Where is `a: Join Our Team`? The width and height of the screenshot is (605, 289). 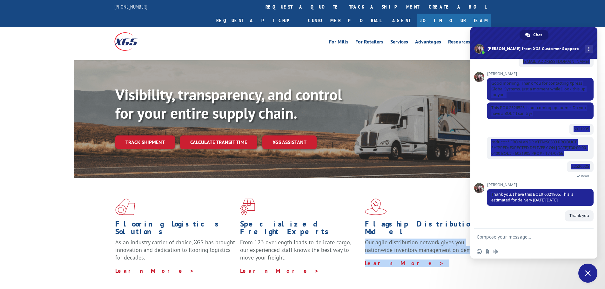
a: Join Our Team is located at coordinates (454, 20).